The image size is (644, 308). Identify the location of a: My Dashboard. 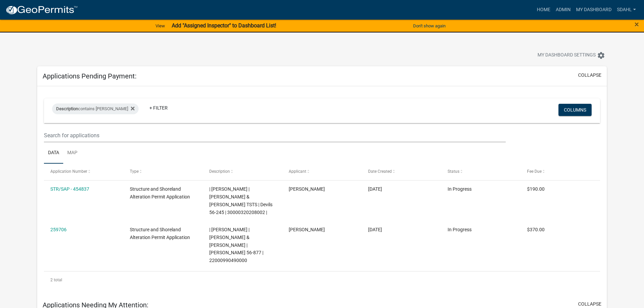
(594, 10).